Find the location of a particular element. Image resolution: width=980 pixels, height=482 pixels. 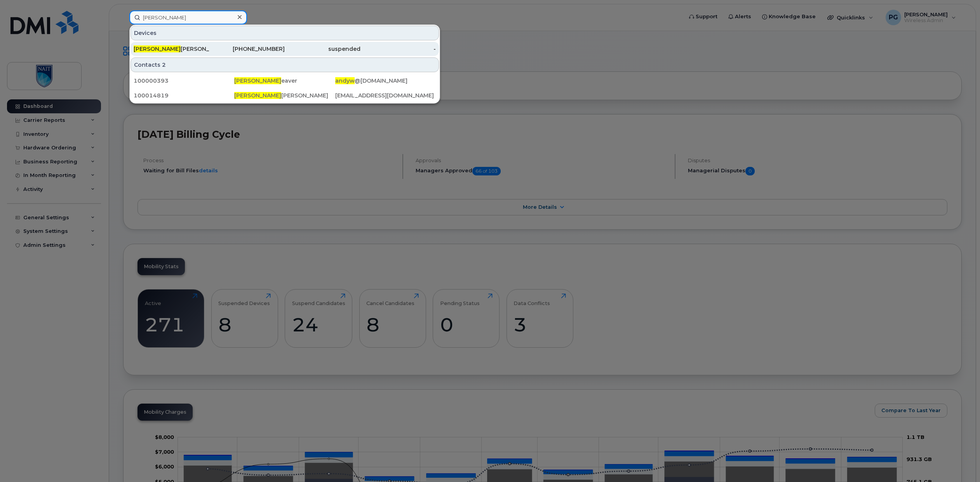

div: Devices is located at coordinates (285, 33).